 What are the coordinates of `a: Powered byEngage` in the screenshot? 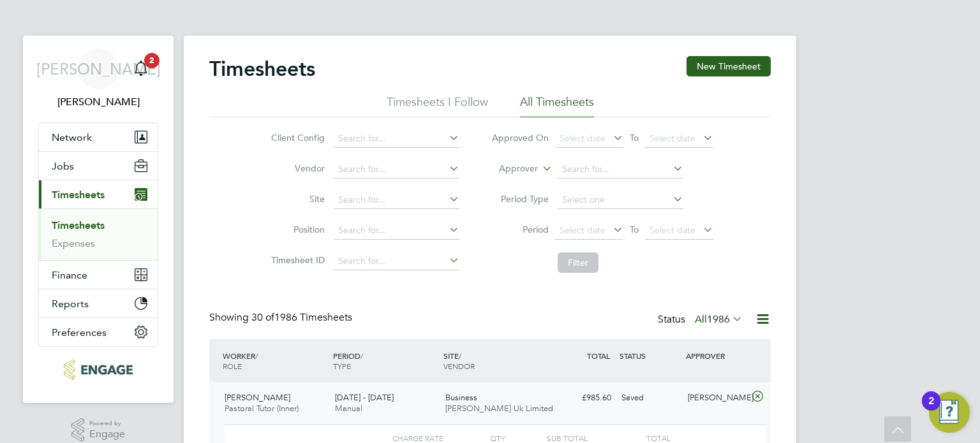 It's located at (98, 431).